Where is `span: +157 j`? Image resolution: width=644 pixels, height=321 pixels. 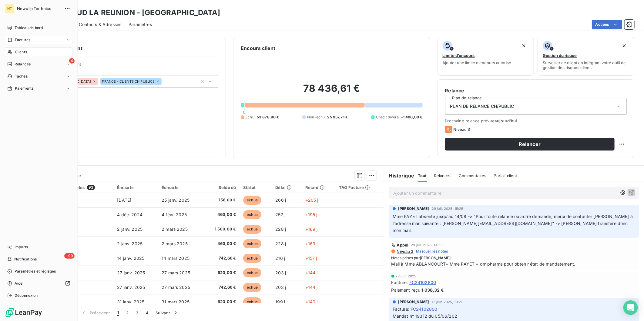 span: +157 j is located at coordinates (311, 258).